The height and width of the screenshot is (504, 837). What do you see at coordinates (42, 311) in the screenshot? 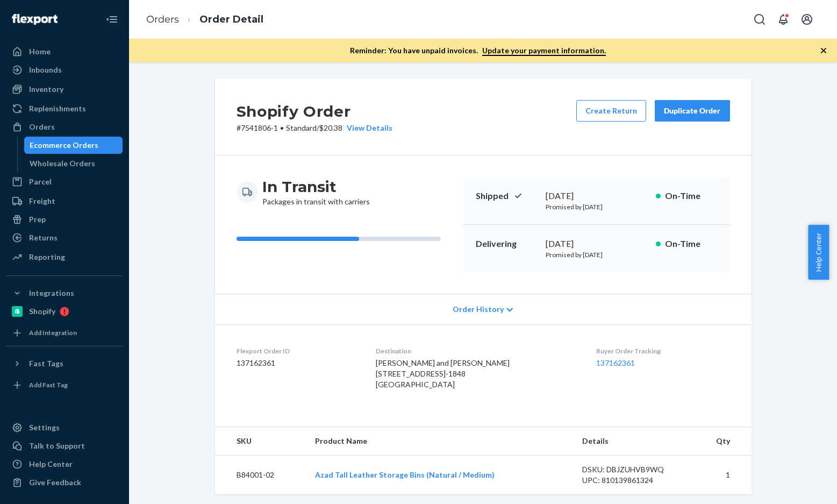
I see `div: Shopify` at bounding box center [42, 311].